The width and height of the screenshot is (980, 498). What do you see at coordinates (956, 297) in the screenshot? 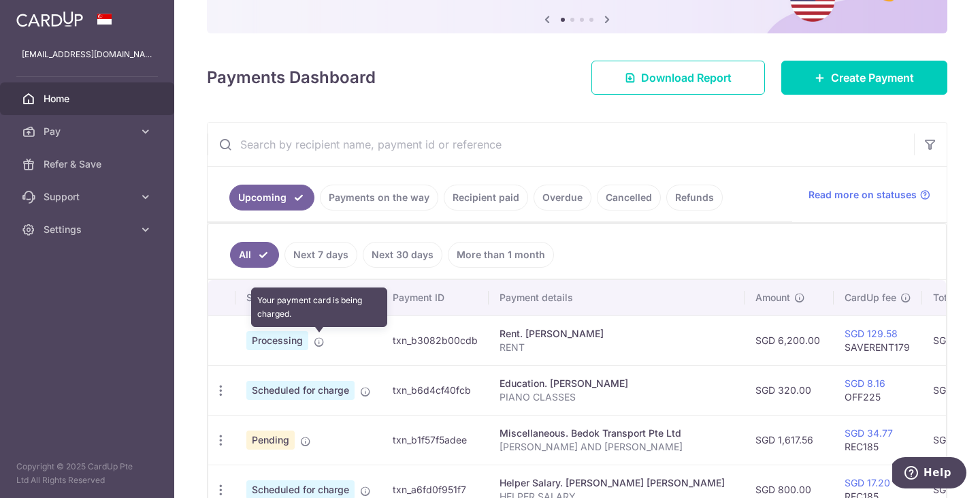
I see `span: Total amt.` at bounding box center [956, 297].